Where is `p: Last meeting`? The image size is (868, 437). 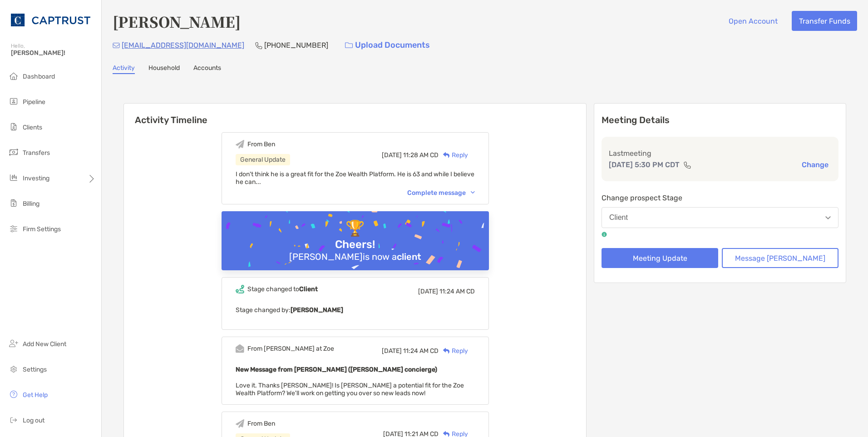
p: Last meeting is located at coordinates (720, 153).